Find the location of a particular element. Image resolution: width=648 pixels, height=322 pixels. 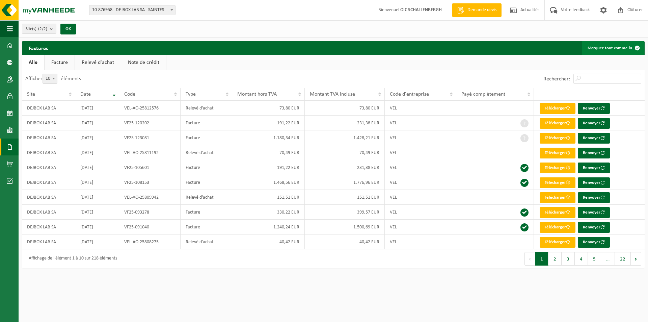

a: Alle is located at coordinates (33, 62).